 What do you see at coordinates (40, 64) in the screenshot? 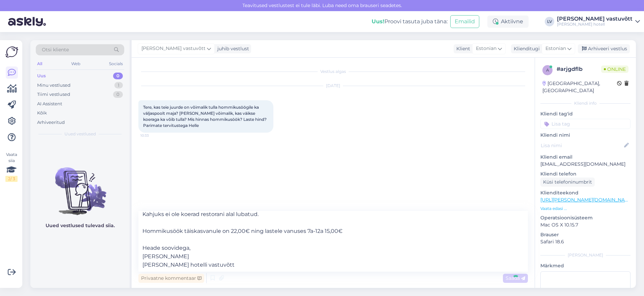
I see `div: All` at bounding box center [40, 64].